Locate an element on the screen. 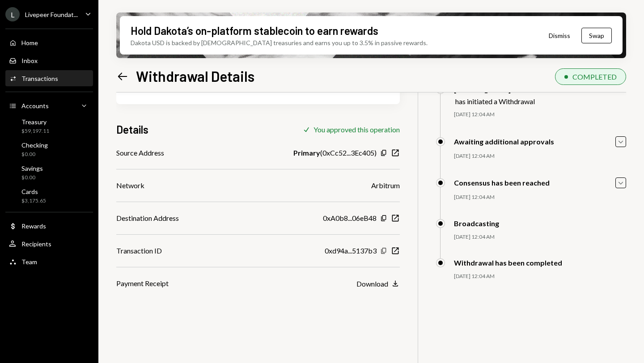  button: Swap is located at coordinates (597, 35).